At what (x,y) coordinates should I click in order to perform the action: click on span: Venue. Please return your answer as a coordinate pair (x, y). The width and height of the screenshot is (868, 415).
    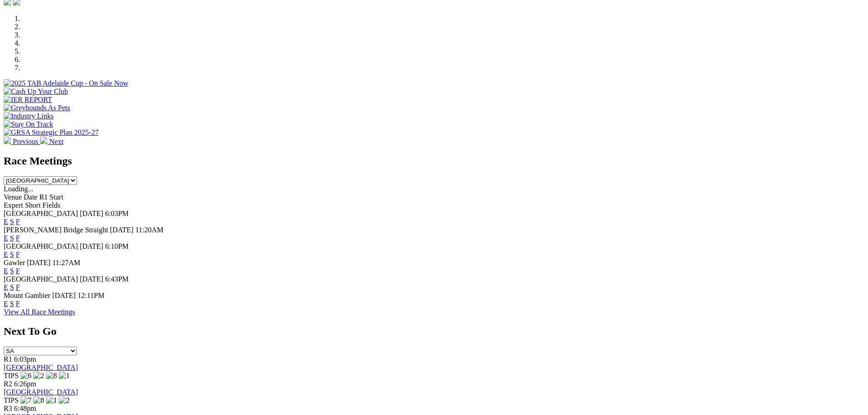
    Looking at the image, I should click on (13, 197).